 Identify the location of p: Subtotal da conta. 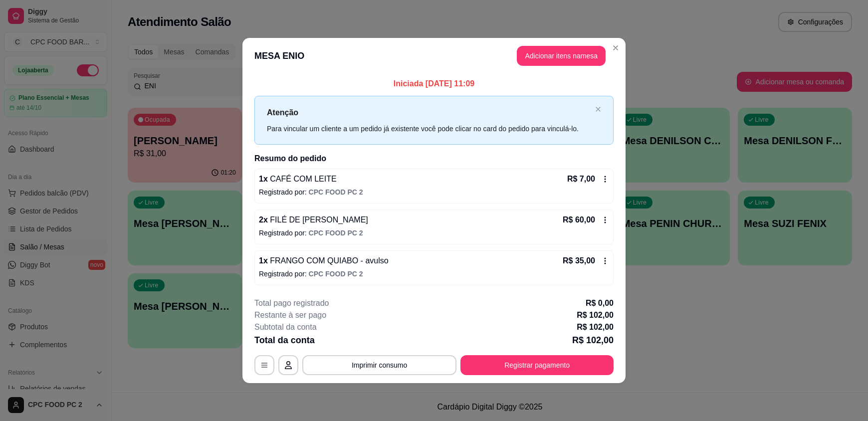
(285, 327).